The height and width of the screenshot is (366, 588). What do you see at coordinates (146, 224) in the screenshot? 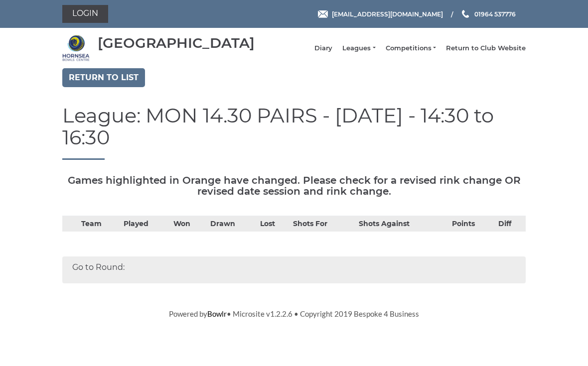
I see `th: Played` at bounding box center [146, 224].